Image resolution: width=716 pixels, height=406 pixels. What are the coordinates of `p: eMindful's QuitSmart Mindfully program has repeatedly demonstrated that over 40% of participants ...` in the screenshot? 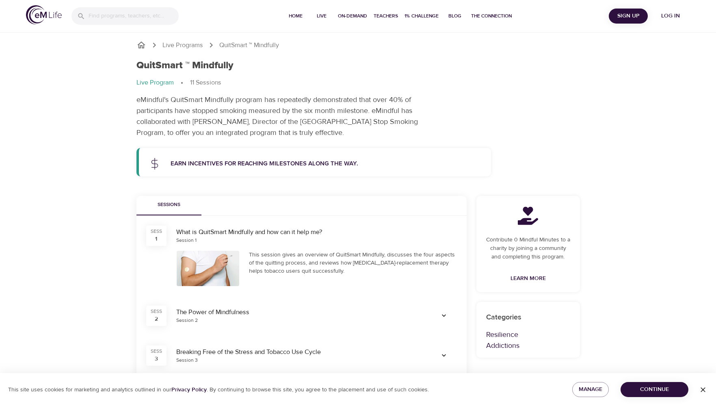 It's located at (289, 116).